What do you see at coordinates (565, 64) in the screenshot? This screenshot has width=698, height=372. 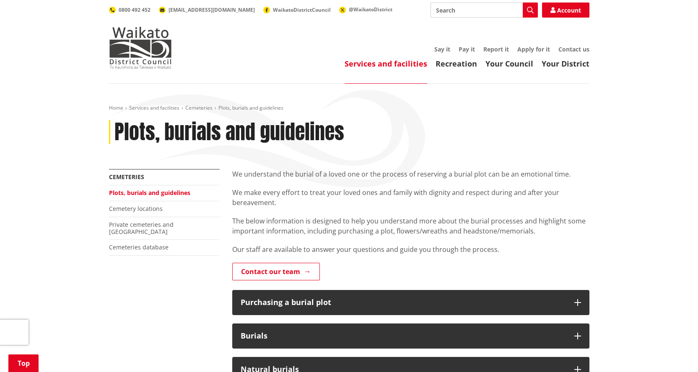 I see `a: Your District` at bounding box center [565, 64].